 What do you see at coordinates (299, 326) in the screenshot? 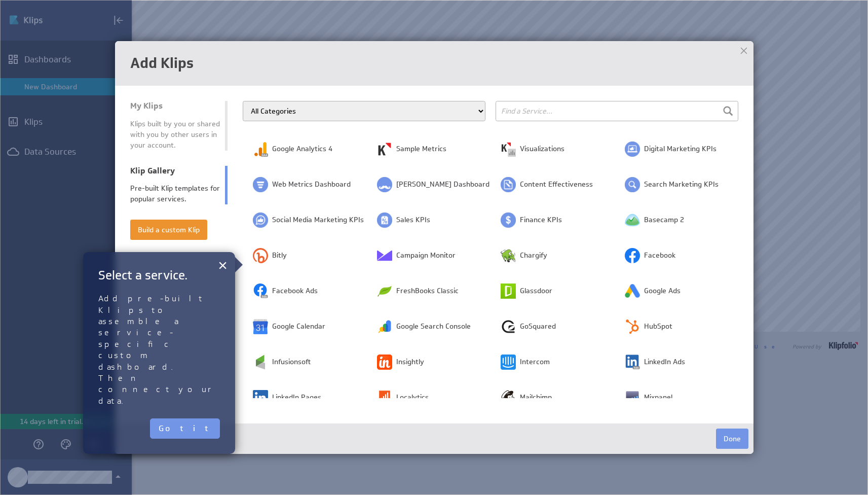
I see `span: Google Calendar` at bounding box center [299, 326].